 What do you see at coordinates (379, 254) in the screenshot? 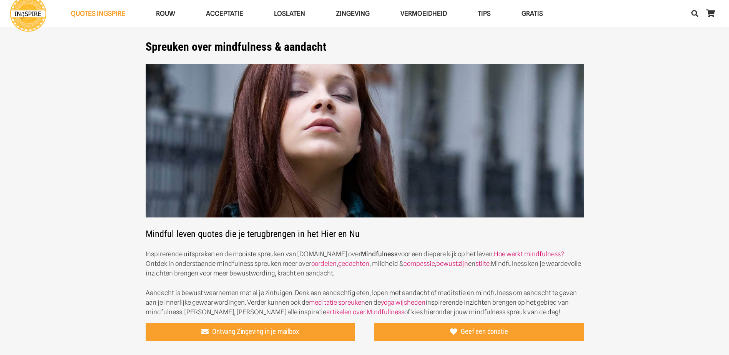
I see `strong: Mindfulness` at bounding box center [379, 254].